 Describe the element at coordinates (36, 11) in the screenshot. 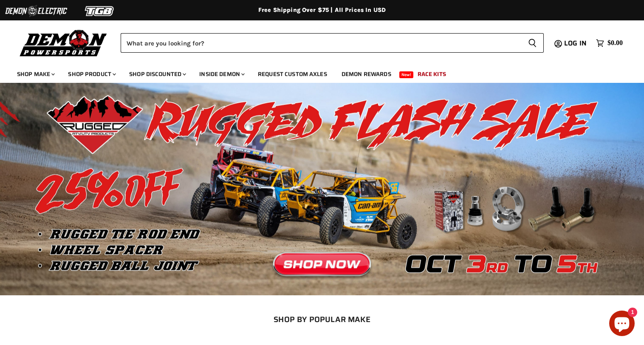

I see `img: Demon Electric Logo 2` at that location.